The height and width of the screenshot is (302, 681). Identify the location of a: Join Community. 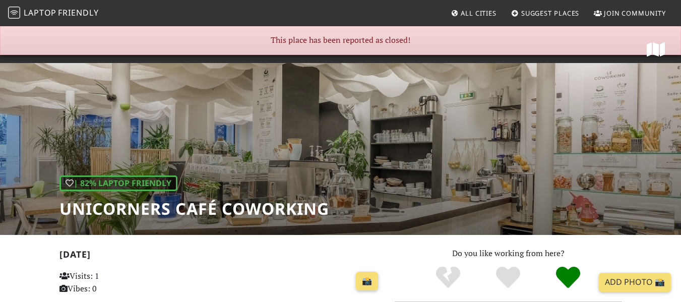
(630, 13).